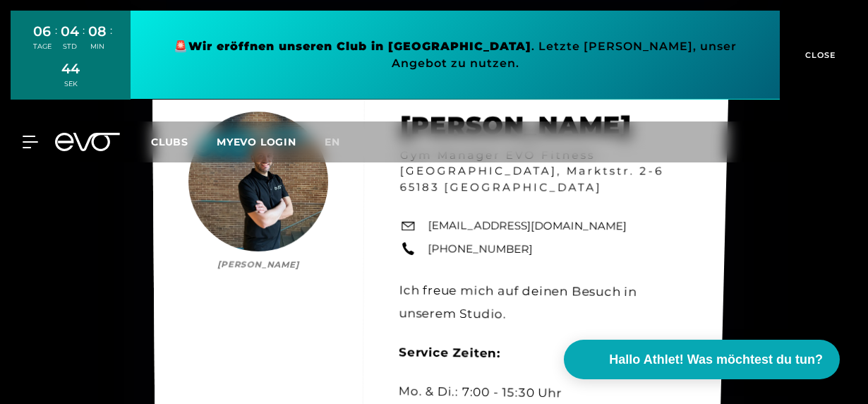 The height and width of the screenshot is (404, 868). What do you see at coordinates (169, 142) in the screenshot?
I see `span: Clubs` at bounding box center [169, 142].